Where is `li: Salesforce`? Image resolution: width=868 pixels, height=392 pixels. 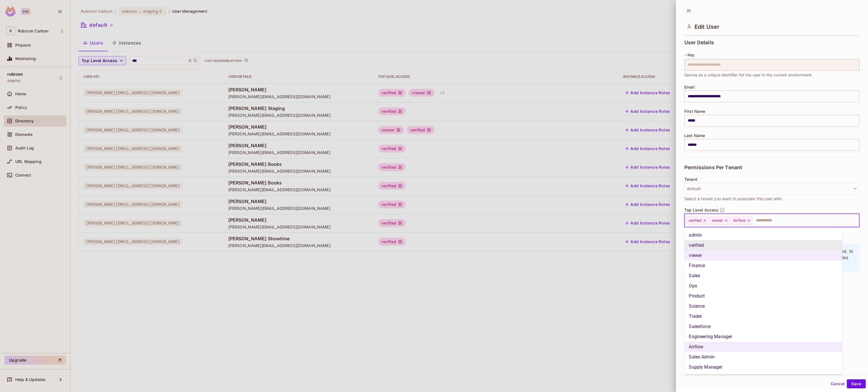 li: Salesforce is located at coordinates (764, 327).